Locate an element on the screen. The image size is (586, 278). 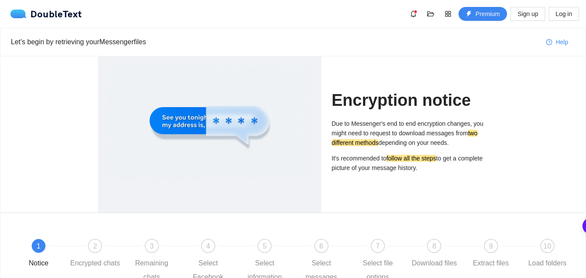
p: It's recommended to to get a complete picture of your message history. is located at coordinates (410, 163).